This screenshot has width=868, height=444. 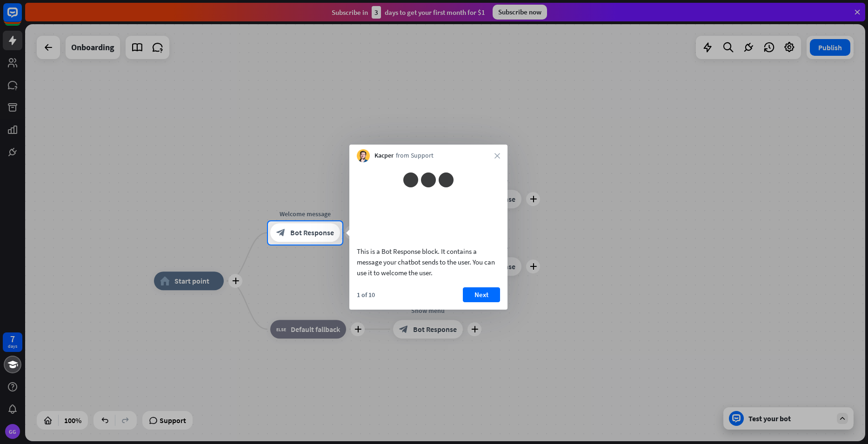 I want to click on i: block_bot_response, so click(x=281, y=233).